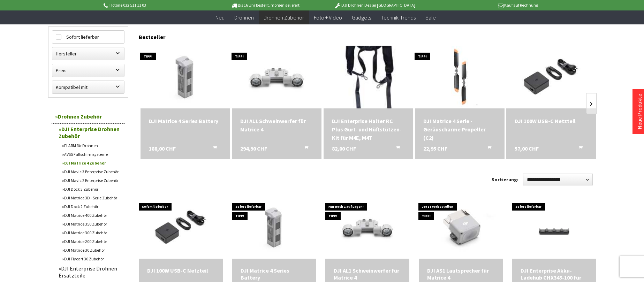  Describe the element at coordinates (328, 17) in the screenshot. I see `a: Foto + Video` at that location.